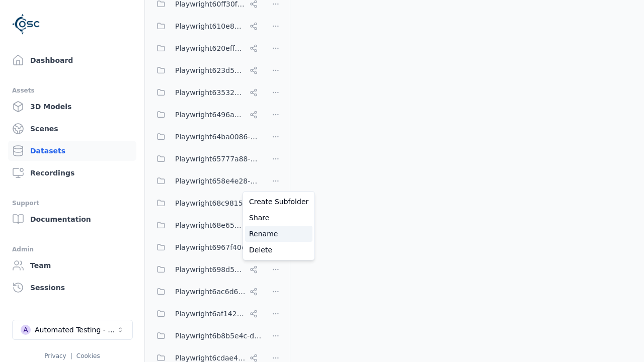  I want to click on div: Share, so click(279, 218).